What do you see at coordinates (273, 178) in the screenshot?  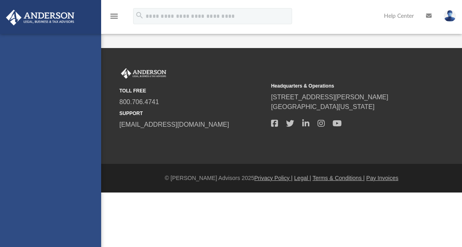 I see `a: Privacy Policy |` at bounding box center [273, 178].